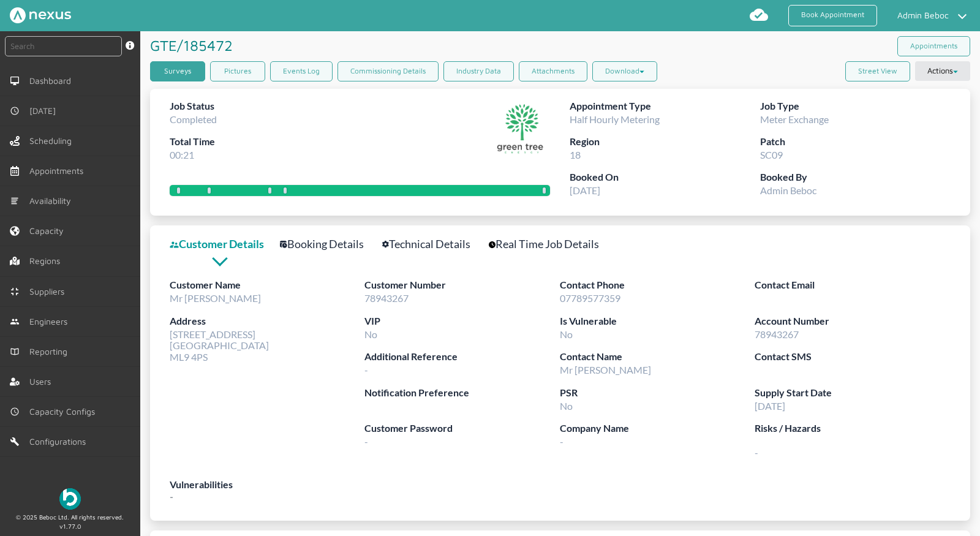  What do you see at coordinates (851, 393) in the screenshot?
I see `label: Supply Start Date` at bounding box center [851, 393].